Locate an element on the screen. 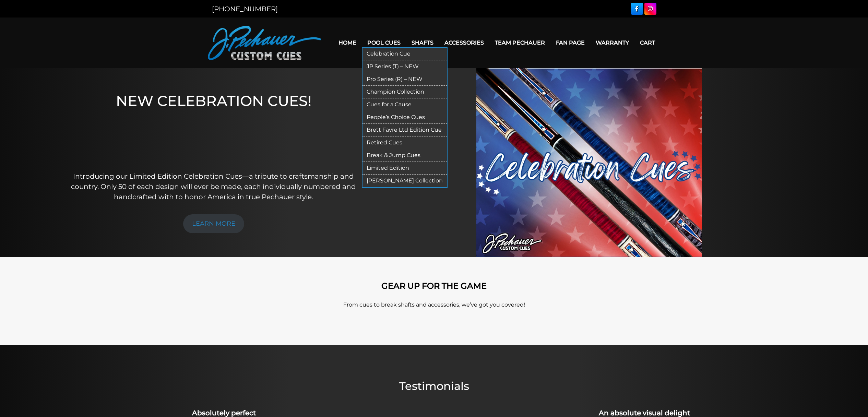  a: Limited Edition is located at coordinates (404, 168).